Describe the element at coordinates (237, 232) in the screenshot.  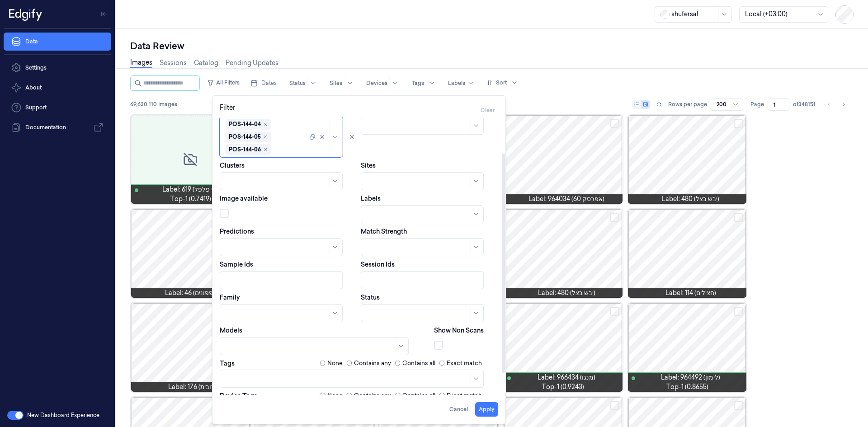
I see `label: Predictions` at that location.